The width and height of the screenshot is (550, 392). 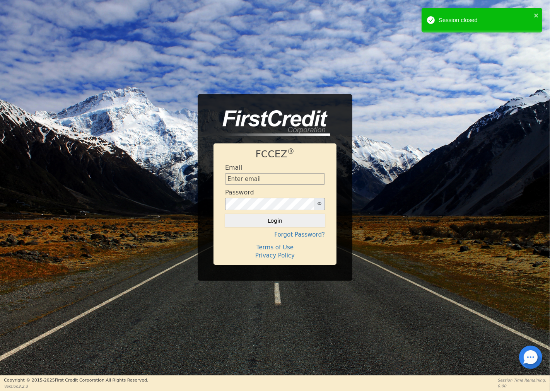 What do you see at coordinates (275, 220) in the screenshot?
I see `button: Login` at bounding box center [275, 220].